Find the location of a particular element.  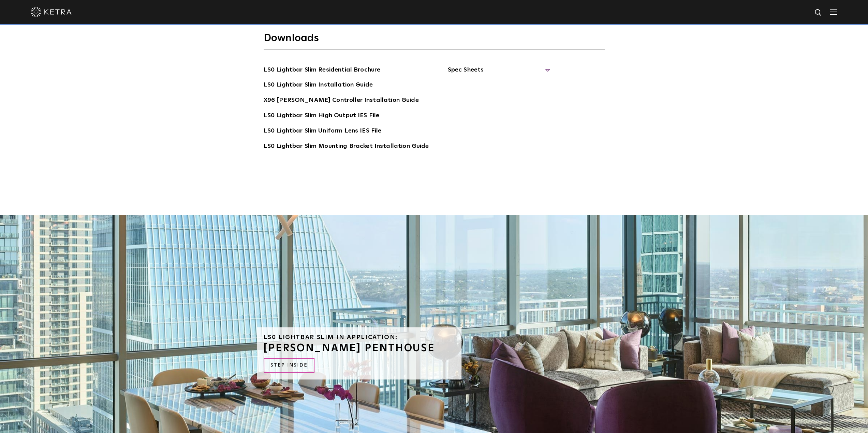

img: search icon is located at coordinates (818, 12).